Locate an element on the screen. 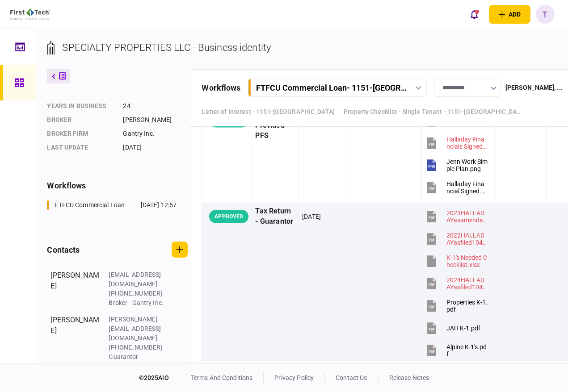 The image size is (568, 392). button: 2023HALLADAYasamended1040x_Signed (1).pdf is located at coordinates (456, 216).